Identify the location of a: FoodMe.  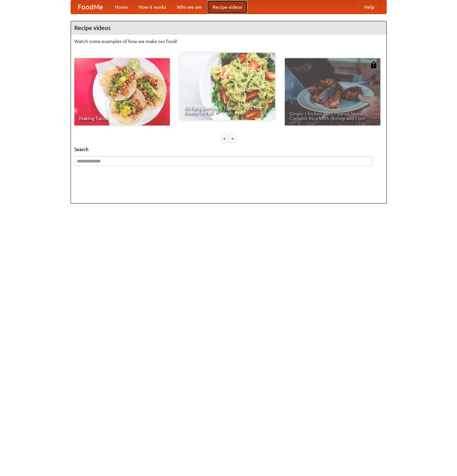
(90, 7).